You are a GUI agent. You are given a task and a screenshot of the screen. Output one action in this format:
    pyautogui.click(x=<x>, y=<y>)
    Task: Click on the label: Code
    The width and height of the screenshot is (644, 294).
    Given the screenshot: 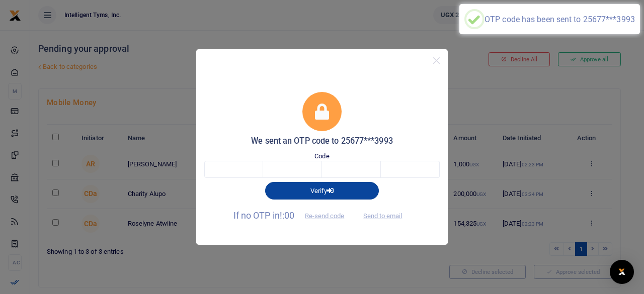 What is the action you would take?
    pyautogui.click(x=321, y=156)
    